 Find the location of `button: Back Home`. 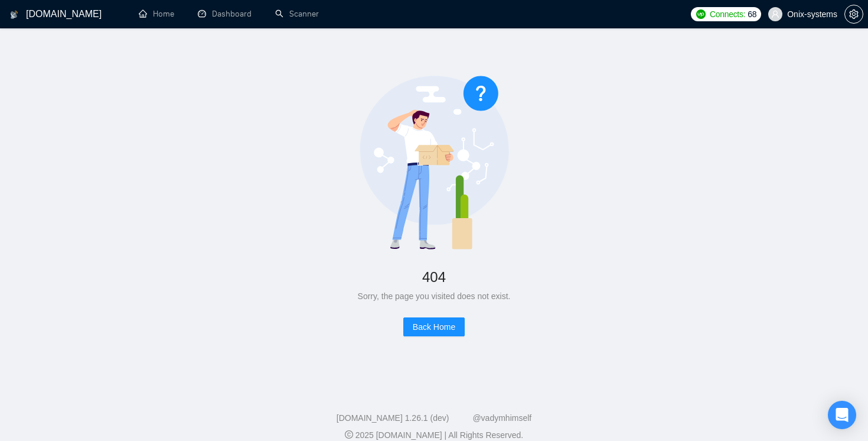

button: Back Home is located at coordinates (434, 327).